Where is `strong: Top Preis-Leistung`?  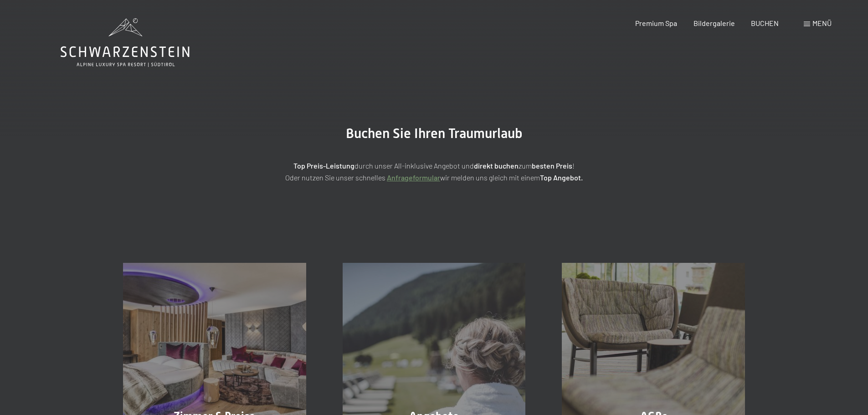
strong: Top Preis-Leistung is located at coordinates (324, 165).